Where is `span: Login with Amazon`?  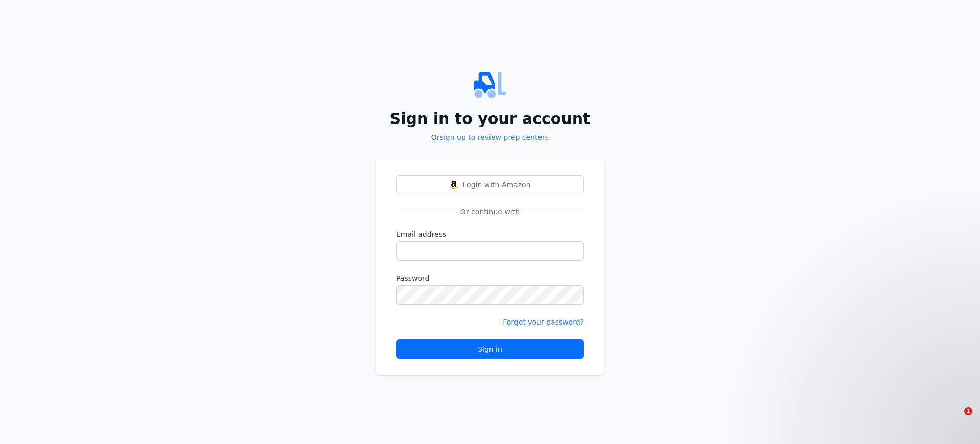
span: Login with Amazon is located at coordinates (497, 184).